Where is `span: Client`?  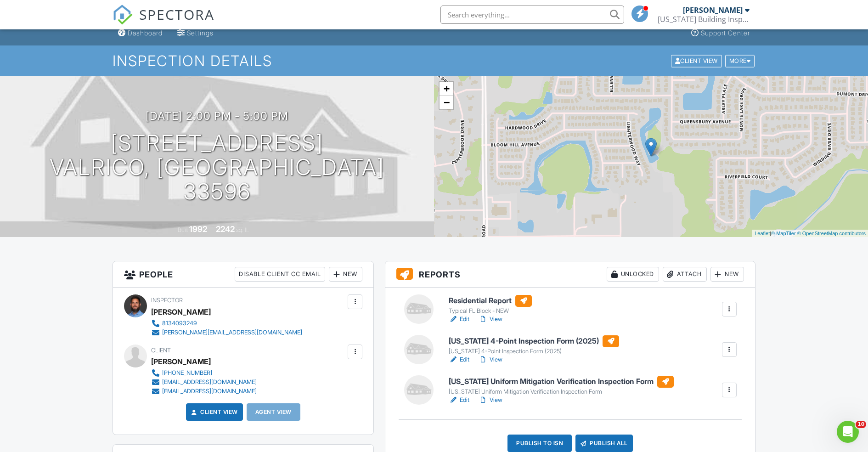 span: Client is located at coordinates (161, 350).